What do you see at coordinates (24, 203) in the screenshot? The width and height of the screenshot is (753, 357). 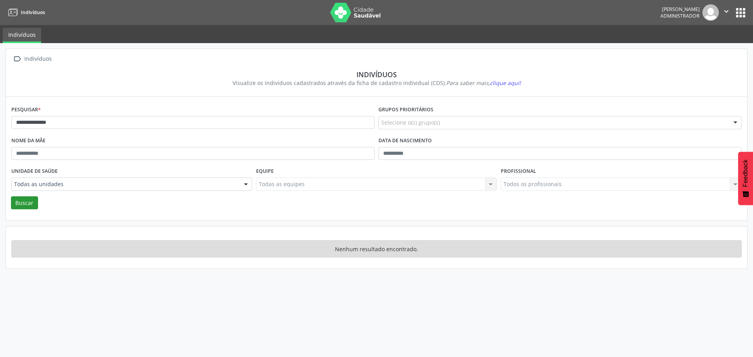 I see `button: Buscar` at bounding box center [24, 203].